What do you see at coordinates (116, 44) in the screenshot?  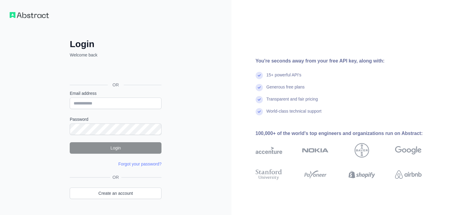 I see `h2: Login` at bounding box center [116, 44].